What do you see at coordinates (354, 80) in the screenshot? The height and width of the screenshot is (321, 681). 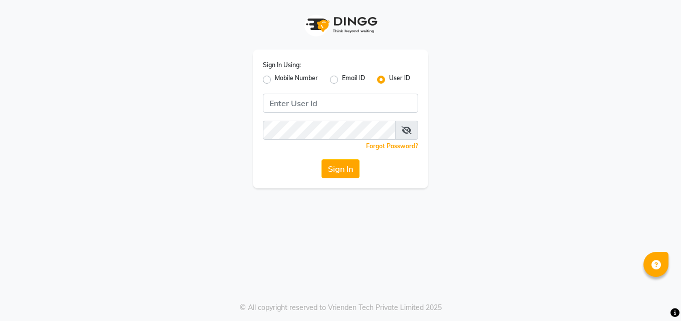 I see `label: Email ID` at bounding box center [354, 80].